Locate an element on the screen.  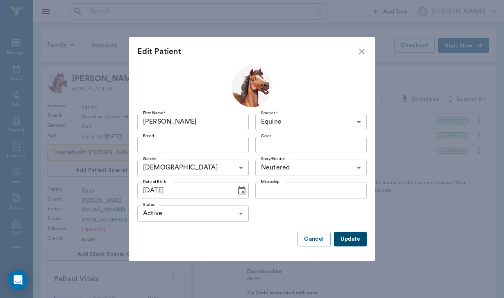
label: First Name * is located at coordinates (154, 113).